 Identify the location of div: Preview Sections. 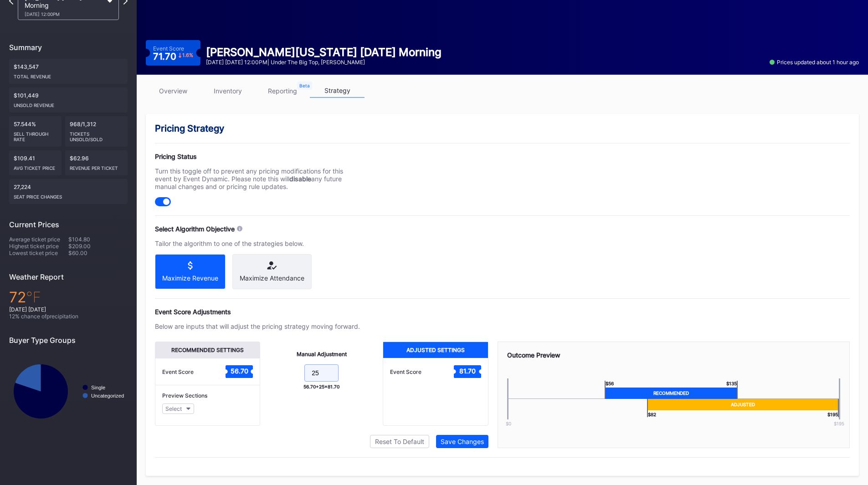
(207, 395).